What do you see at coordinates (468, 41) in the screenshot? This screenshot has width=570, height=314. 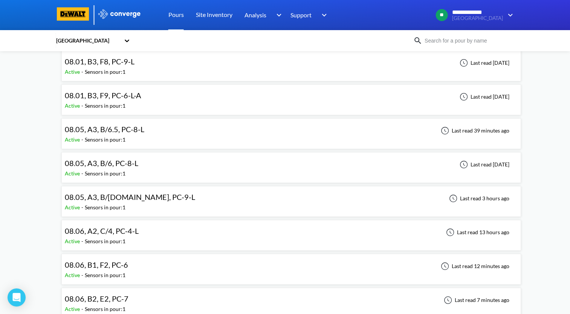 I see `input: Search for a pour by name` at bounding box center [468, 41].